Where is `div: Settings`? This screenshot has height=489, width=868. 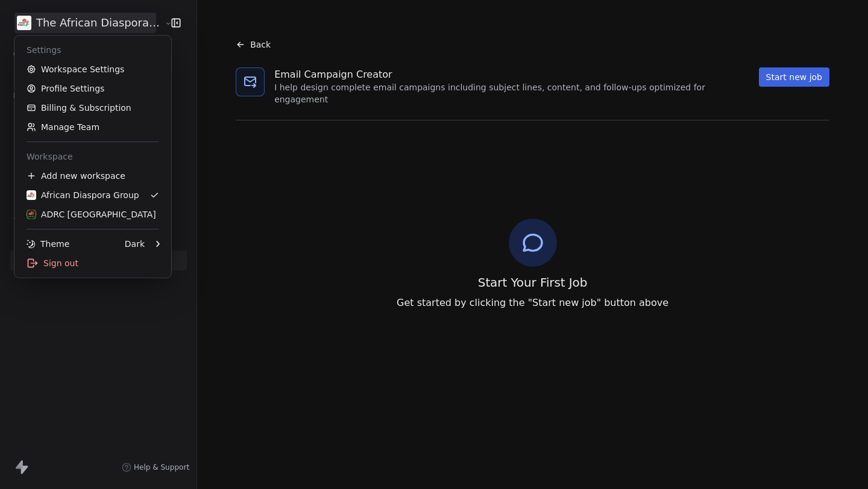 div: Settings is located at coordinates (93, 50).